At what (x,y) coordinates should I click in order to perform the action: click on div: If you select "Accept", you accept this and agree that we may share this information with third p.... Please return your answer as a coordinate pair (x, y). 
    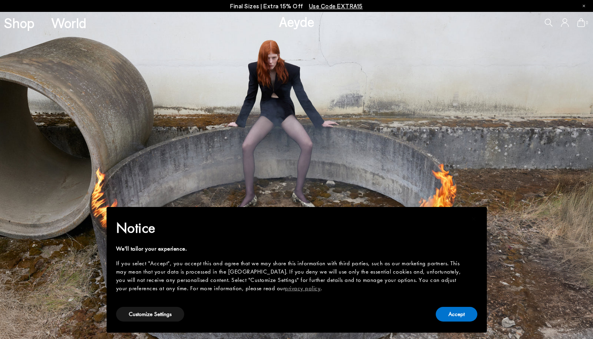
    Looking at the image, I should click on (290, 276).